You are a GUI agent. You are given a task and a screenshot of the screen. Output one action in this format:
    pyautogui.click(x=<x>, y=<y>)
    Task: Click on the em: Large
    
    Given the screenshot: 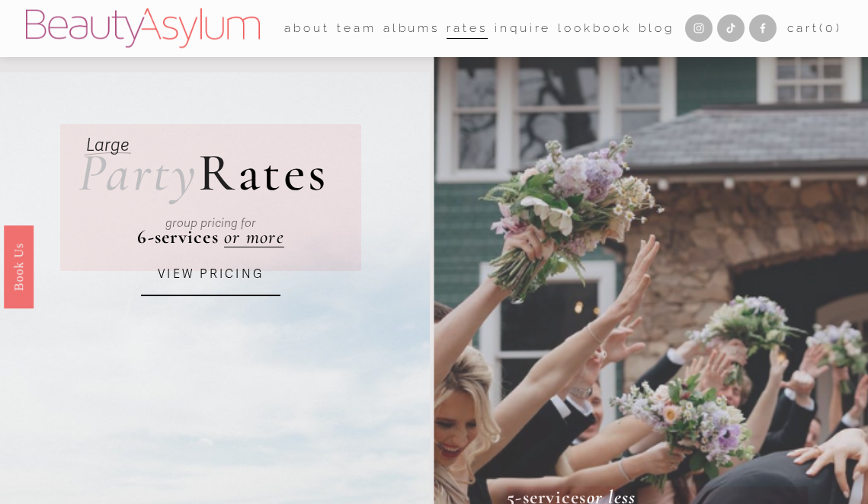 What is the action you would take?
    pyautogui.click(x=107, y=145)
    